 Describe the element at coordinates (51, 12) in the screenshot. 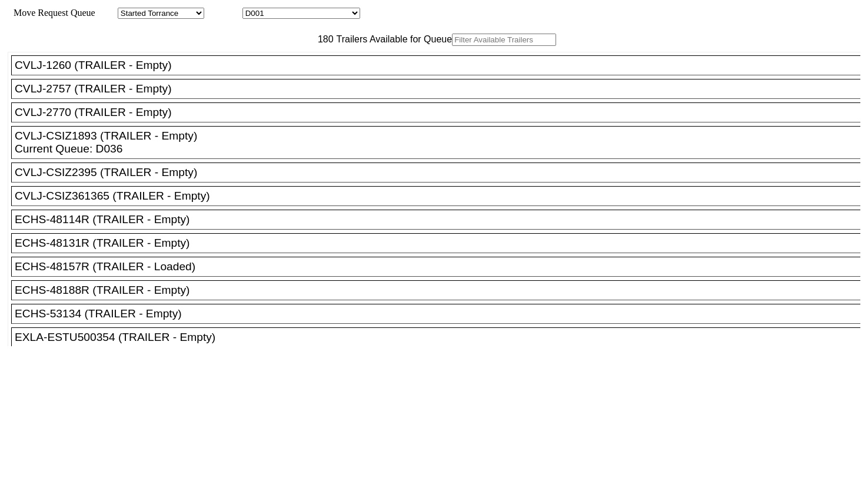

I see `span: Move Request Queue` at that location.